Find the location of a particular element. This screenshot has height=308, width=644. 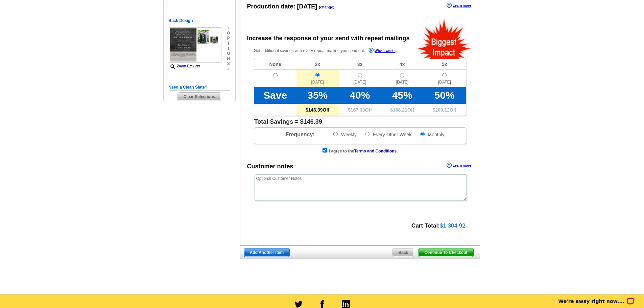

td: 3x is located at coordinates (360, 64).